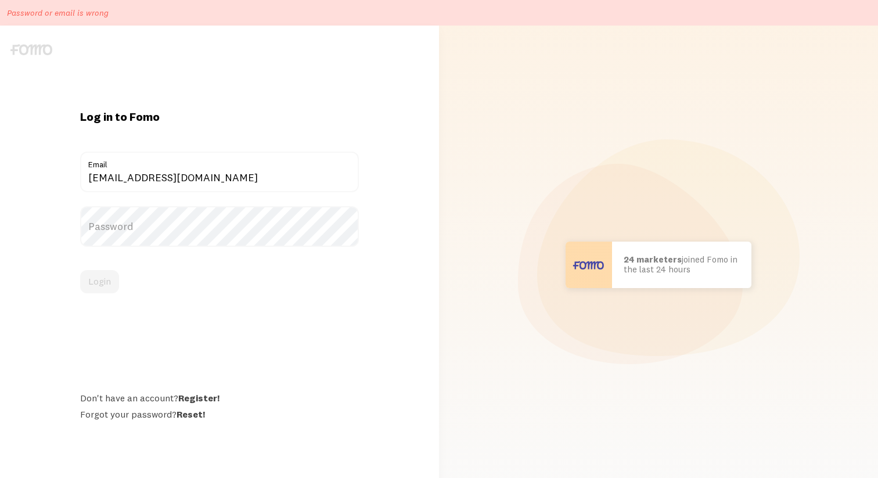 Image resolution: width=878 pixels, height=478 pixels. Describe the element at coordinates (191, 414) in the screenshot. I see `a: Reset!` at that location.